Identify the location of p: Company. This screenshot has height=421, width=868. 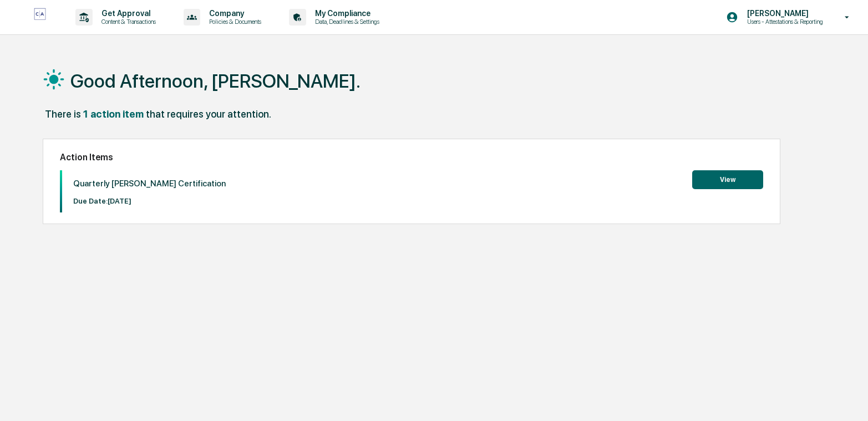
(234, 13).